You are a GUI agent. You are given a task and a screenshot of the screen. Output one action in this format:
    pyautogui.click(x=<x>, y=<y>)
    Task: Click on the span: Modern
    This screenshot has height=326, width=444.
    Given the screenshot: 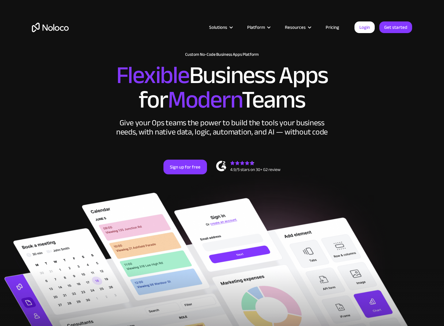 What is the action you would take?
    pyautogui.click(x=204, y=100)
    